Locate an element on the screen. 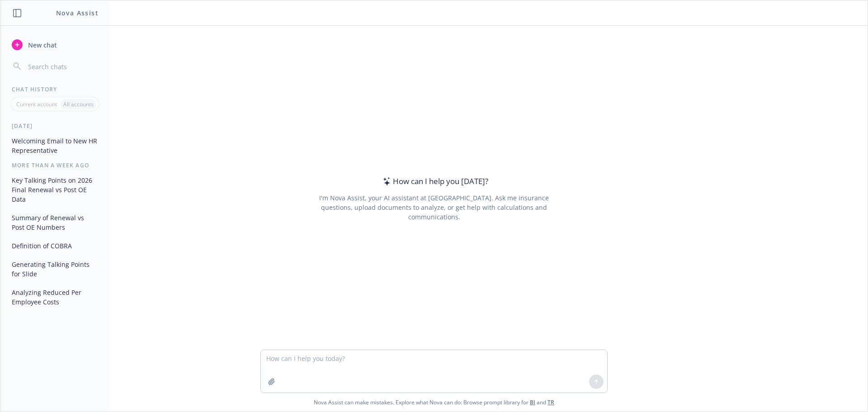  h1: Nova Assist is located at coordinates (77, 13).